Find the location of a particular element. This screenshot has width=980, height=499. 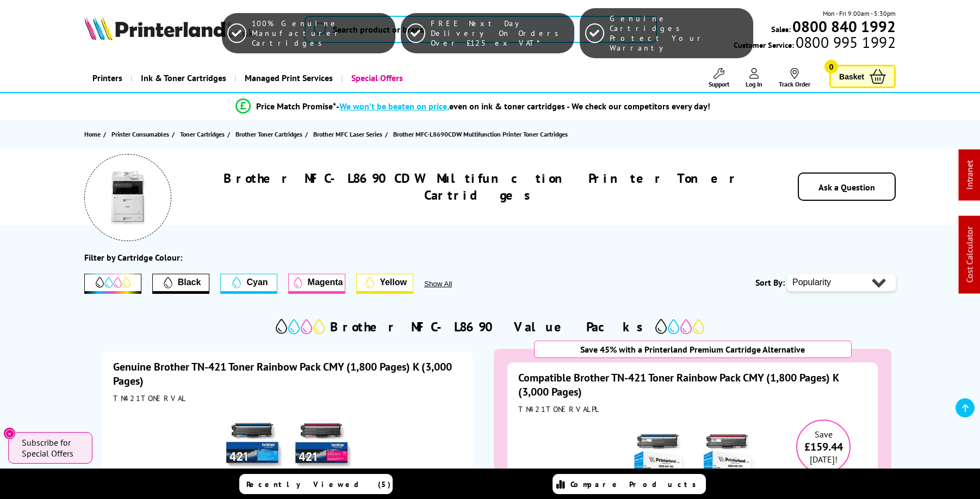

a: Track Order is located at coordinates (794, 78).